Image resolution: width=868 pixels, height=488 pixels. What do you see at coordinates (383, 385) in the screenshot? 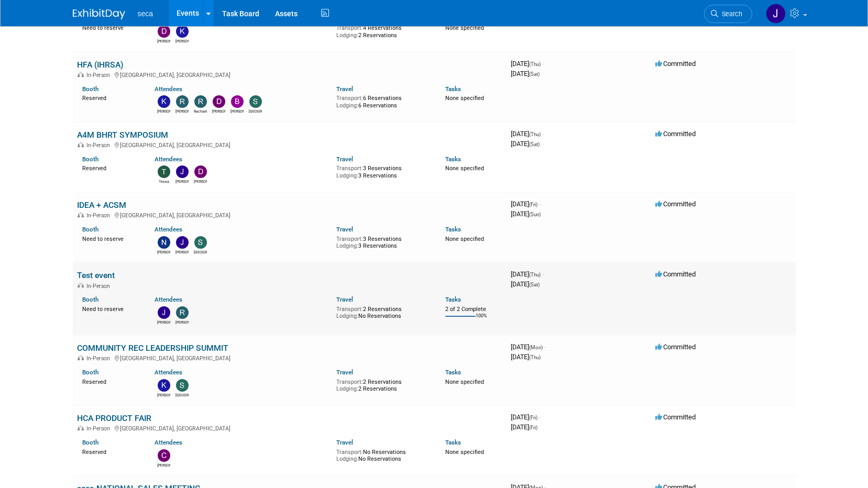
I see `div: 2 Reservations 2 Reservations` at bounding box center [383, 385].